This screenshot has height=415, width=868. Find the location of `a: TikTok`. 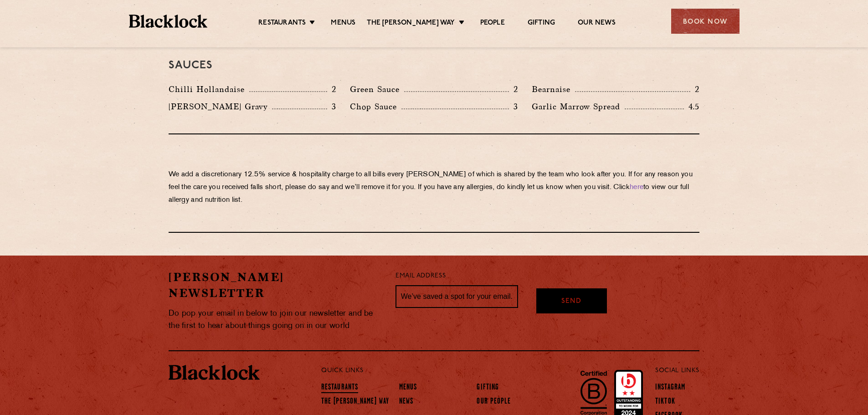

a: TikTok is located at coordinates (665, 402).